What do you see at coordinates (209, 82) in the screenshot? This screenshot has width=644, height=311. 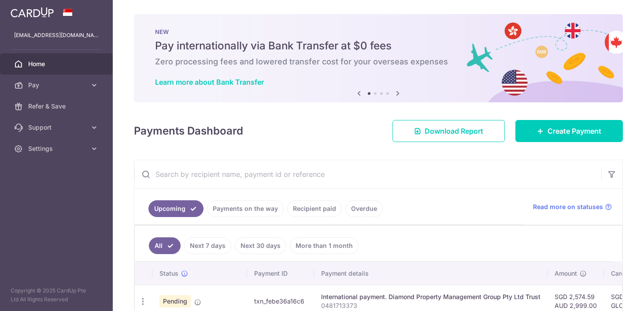 I see `a: Learn more about Bank Transfer` at bounding box center [209, 82].